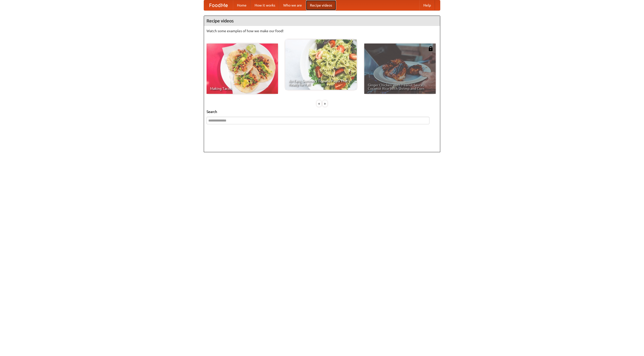 The height and width of the screenshot is (356, 644). What do you see at coordinates (322, 21) in the screenshot?
I see `h4: Recipe videos` at bounding box center [322, 21].